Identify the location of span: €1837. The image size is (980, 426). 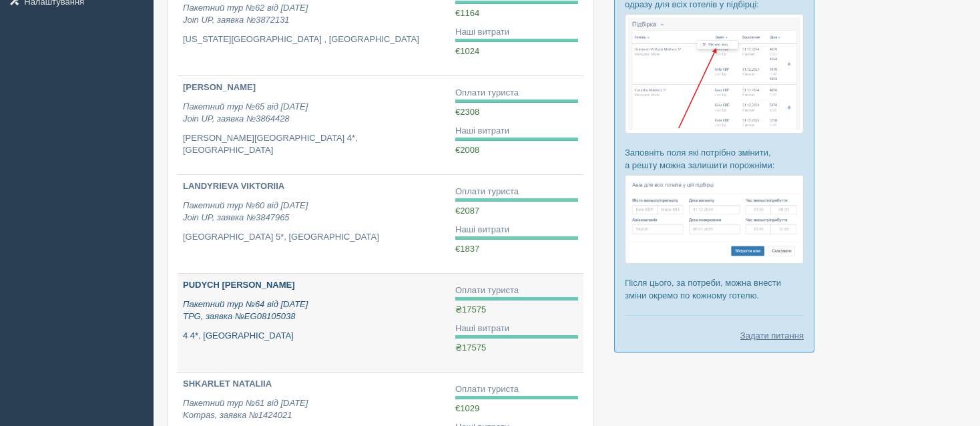
(467, 248).